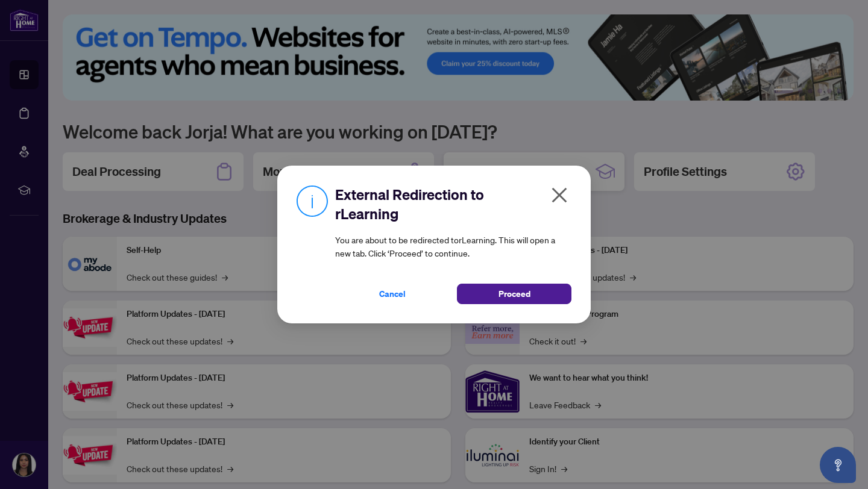  What do you see at coordinates (514, 294) in the screenshot?
I see `button: Proceed` at bounding box center [514, 294].